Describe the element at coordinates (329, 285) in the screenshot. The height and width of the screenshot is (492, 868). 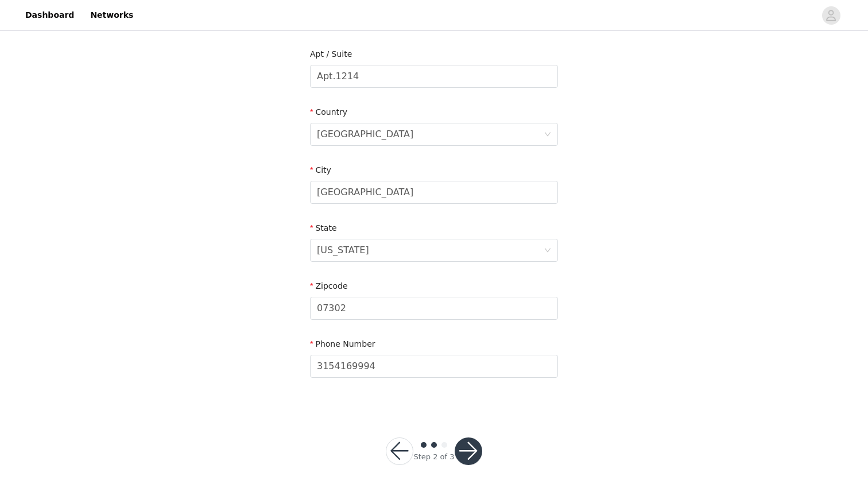
I see `label: Zipcode` at that location.